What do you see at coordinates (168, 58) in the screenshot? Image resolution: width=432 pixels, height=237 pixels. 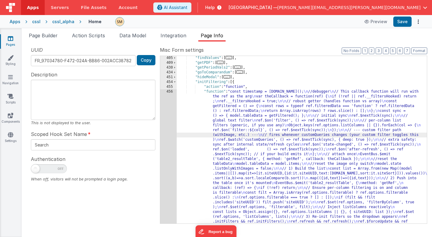 I see `div: 405` at bounding box center [168, 58].